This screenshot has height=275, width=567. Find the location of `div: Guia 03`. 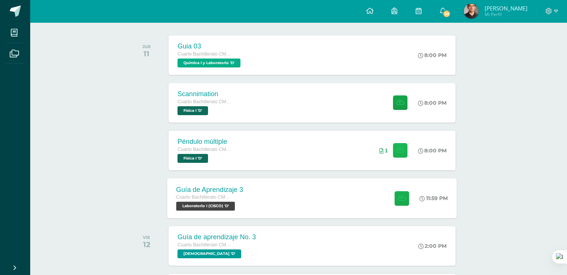

div: Guia 03 is located at coordinates (210, 46).